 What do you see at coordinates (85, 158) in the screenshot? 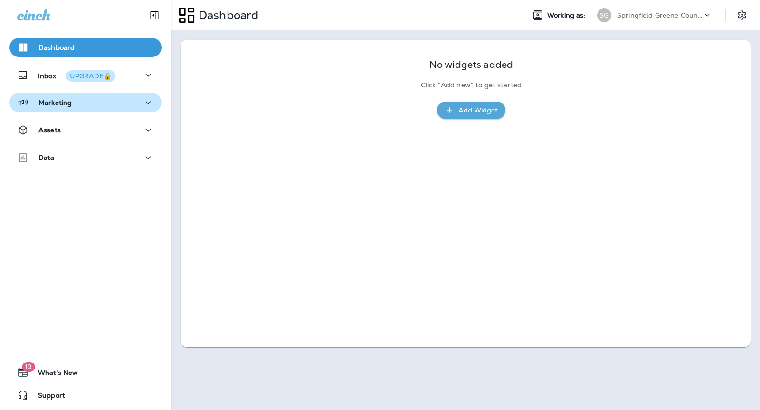
I see `button: Data` at bounding box center [85, 158].